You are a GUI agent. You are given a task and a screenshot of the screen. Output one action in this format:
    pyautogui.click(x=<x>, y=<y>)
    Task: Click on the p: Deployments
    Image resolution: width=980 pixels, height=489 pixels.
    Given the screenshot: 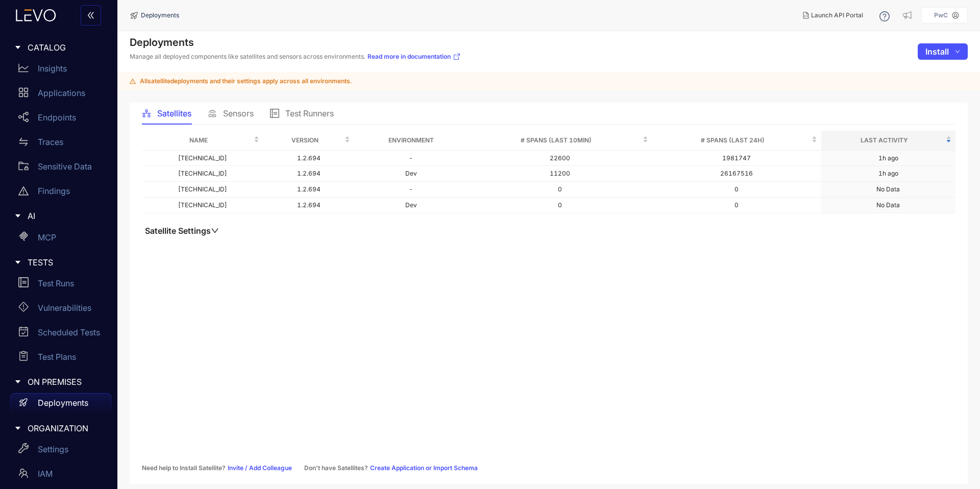 What is the action you would take?
    pyautogui.click(x=63, y=403)
    